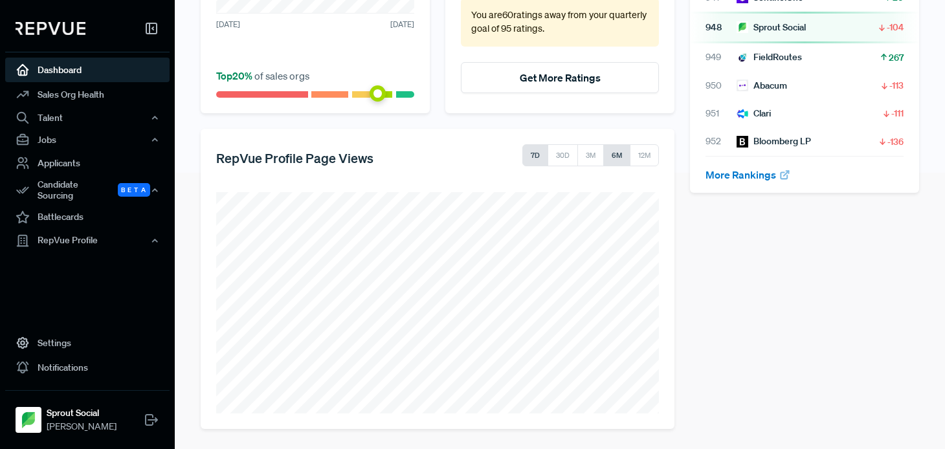  I want to click on span: 949, so click(721, 57).